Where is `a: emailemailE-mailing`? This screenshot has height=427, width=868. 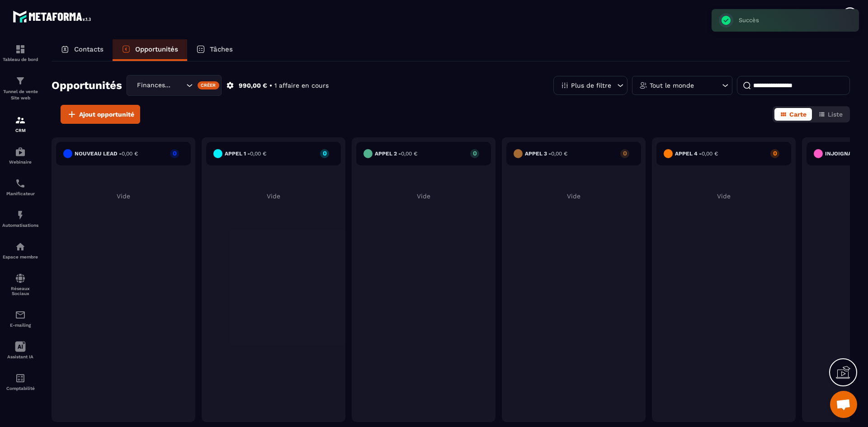
a: emailemailE-mailing is located at coordinates (20, 319).